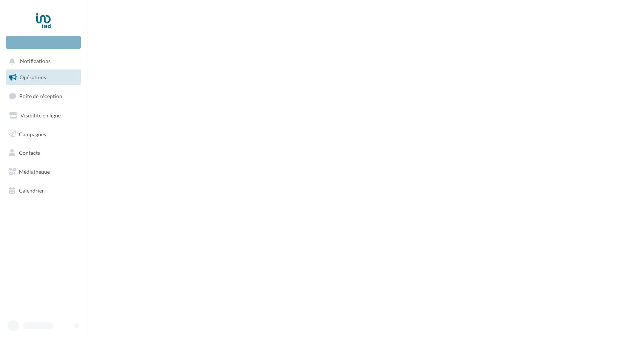 The width and height of the screenshot is (644, 339). What do you see at coordinates (43, 116) in the screenshot?
I see `a: Visibilité en ligne` at bounding box center [43, 116].